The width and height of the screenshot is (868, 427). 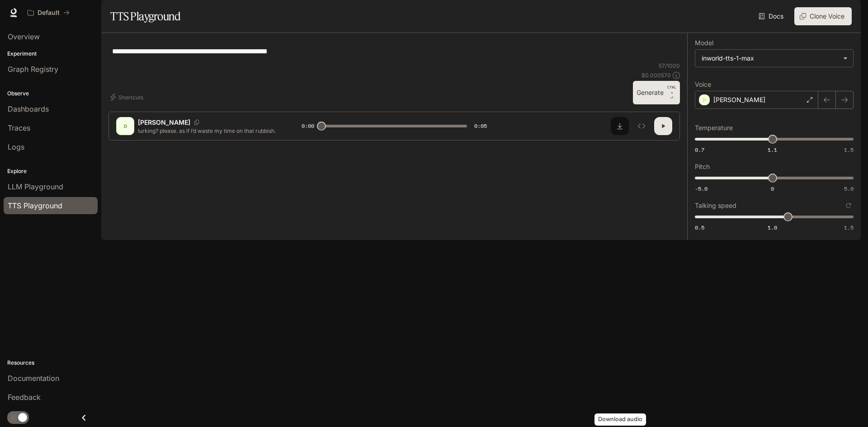 What do you see at coordinates (699, 227) in the screenshot?
I see `span: 0.5` at bounding box center [699, 227].